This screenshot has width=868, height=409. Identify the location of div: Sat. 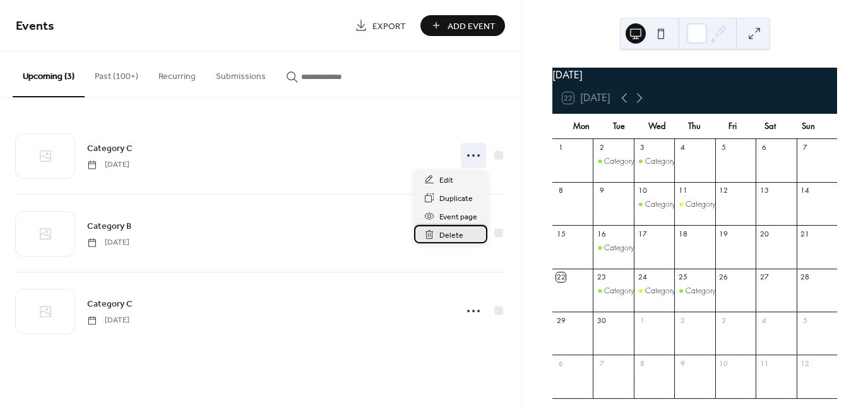
(770, 126).